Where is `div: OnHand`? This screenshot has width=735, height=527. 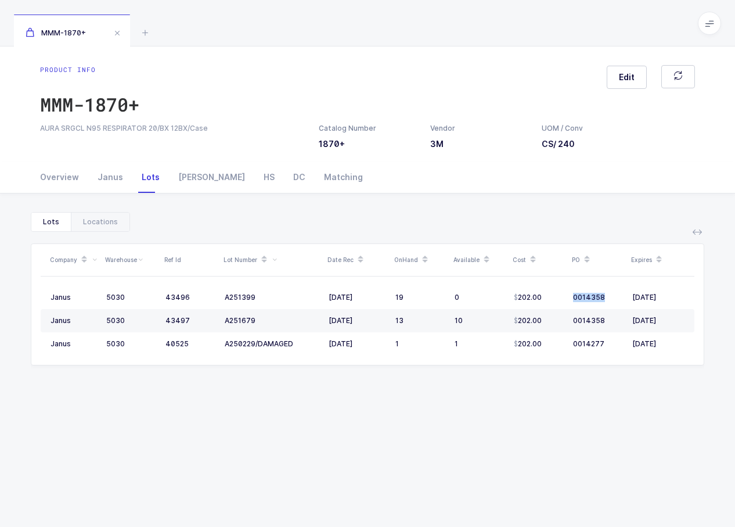
div: OnHand is located at coordinates (420, 259).